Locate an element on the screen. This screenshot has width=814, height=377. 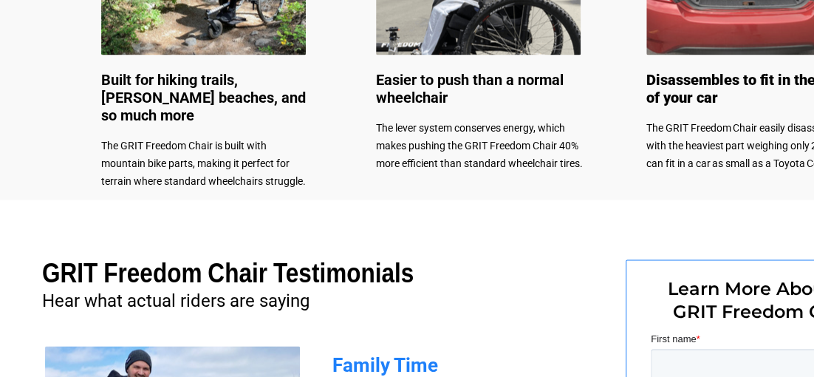
span: Hear what actual riders are saying is located at coordinates (176, 300).